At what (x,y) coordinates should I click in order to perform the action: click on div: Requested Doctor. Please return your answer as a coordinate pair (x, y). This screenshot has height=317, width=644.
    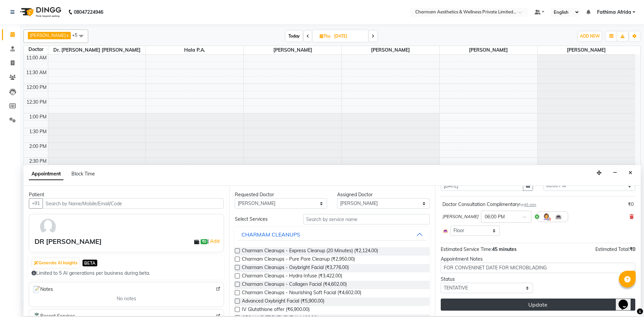
    Looking at the image, I should click on (281, 195).